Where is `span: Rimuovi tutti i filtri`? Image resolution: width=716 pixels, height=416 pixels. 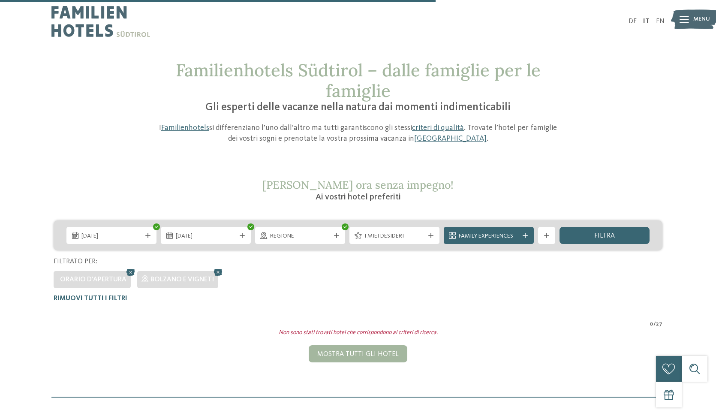
span: Rimuovi tutti i filtri is located at coordinates (90, 298).